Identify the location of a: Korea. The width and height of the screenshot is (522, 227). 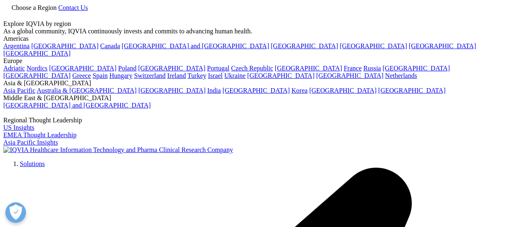
(299, 90).